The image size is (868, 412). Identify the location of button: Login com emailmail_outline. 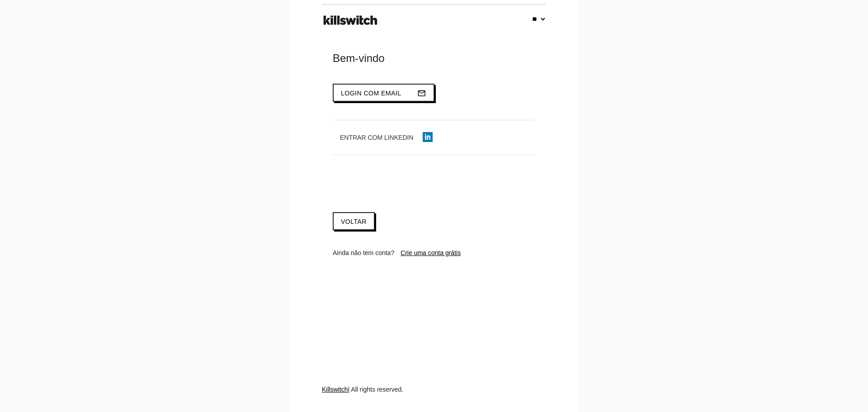
(383, 93).